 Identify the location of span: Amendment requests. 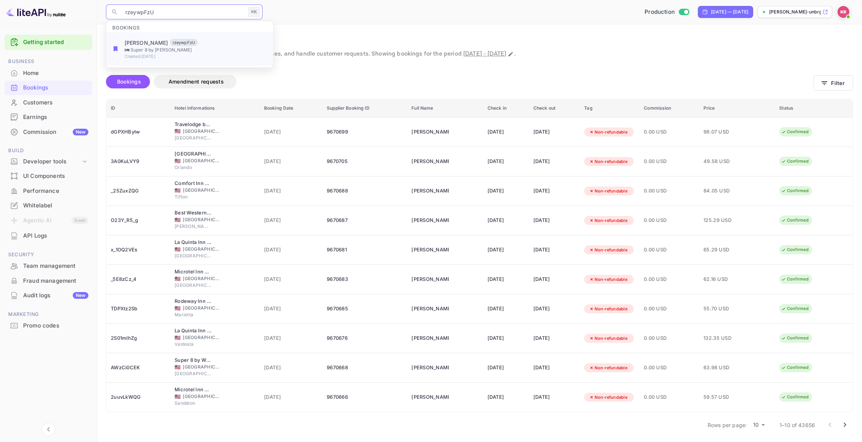
(196, 81).